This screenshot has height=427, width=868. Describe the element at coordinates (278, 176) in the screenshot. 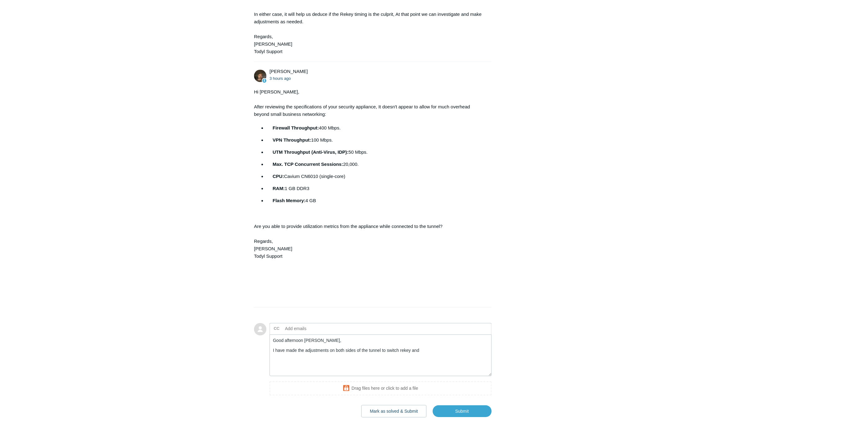

I see `strong: CPU:` at that location.